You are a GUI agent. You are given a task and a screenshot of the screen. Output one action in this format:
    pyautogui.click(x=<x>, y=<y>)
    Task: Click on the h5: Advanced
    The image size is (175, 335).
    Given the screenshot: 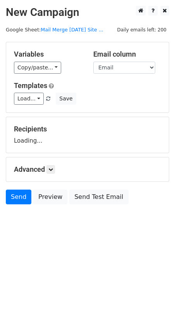 What is the action you would take?
    pyautogui.click(x=88, y=169)
    